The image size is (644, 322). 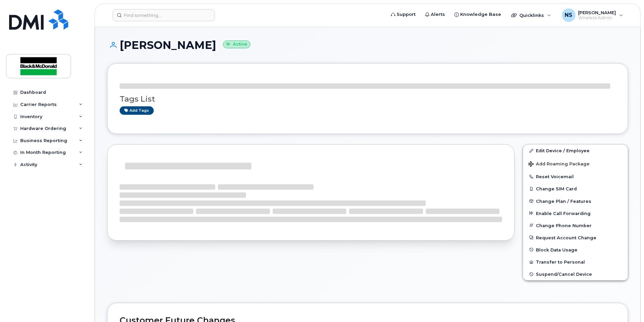 I want to click on button: Transfer to Personal, so click(x=576, y=262).